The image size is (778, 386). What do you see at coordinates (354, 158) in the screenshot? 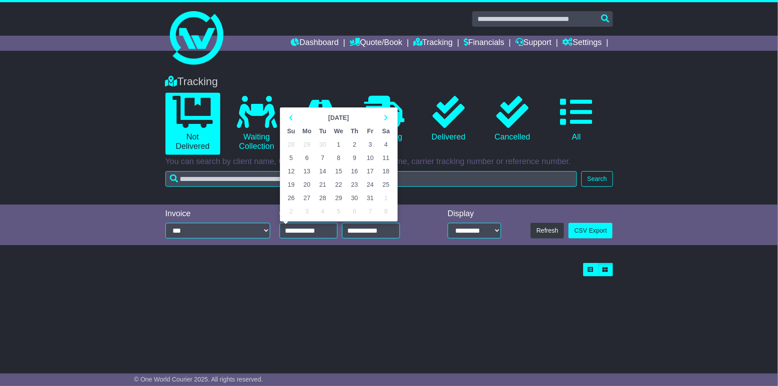
I see `td: 9` at bounding box center [354, 158].